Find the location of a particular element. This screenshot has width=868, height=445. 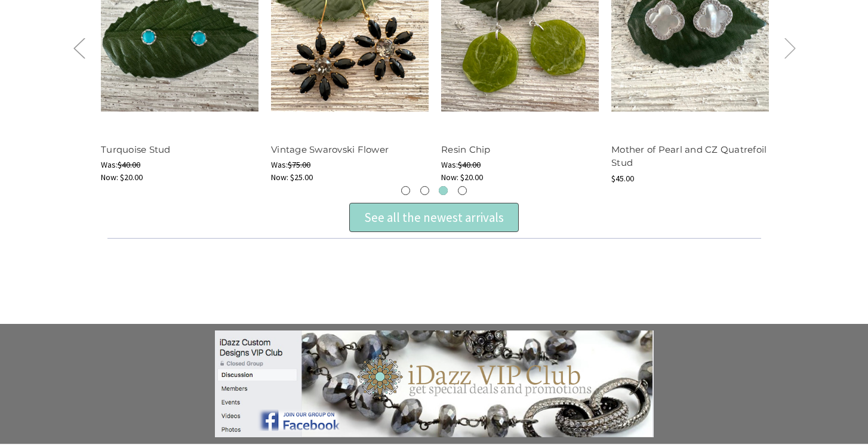

a: Resin Chip is located at coordinates (466, 149).